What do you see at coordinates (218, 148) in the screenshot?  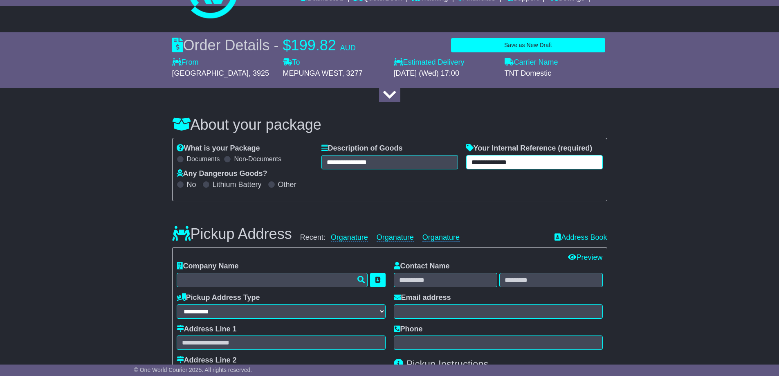 I see `label: What is your Package` at bounding box center [218, 148].